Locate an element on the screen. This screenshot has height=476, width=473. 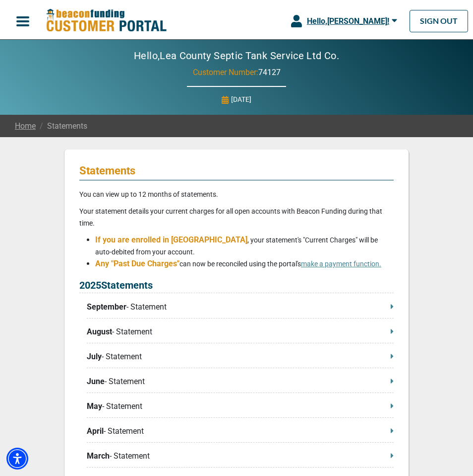
img: Beacon Funding Customer Portal Logo is located at coordinates (106, 20).